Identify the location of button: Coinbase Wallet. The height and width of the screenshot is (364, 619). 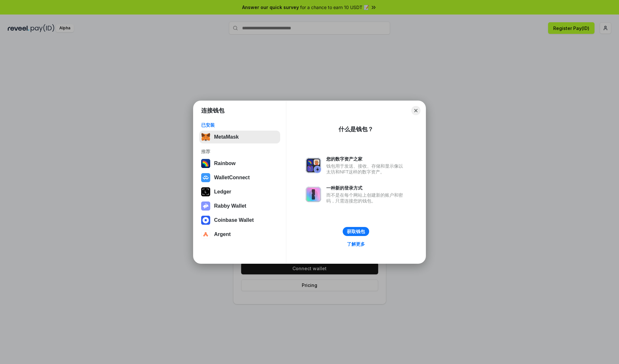
(239, 220).